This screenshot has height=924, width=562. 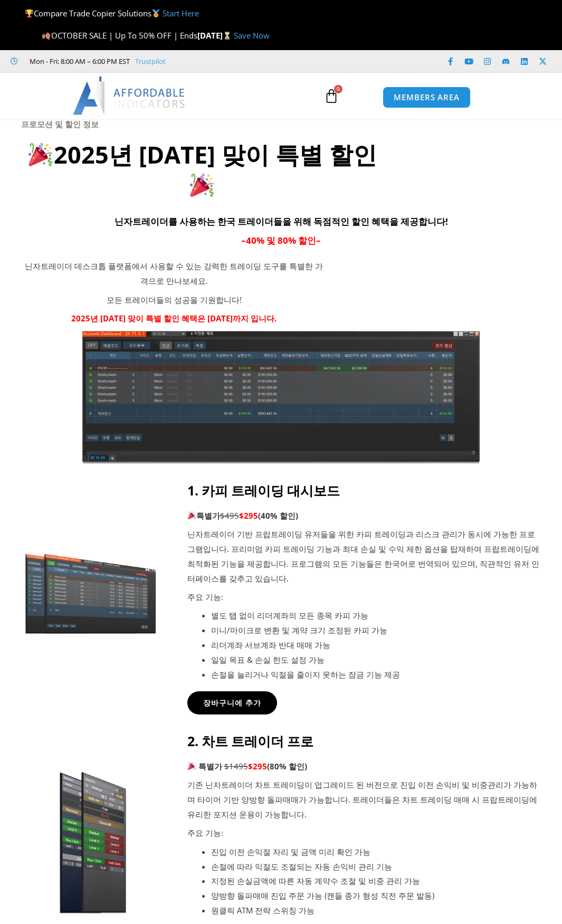 I want to click on img: KoreanTranslation | Affordable Indicators – NinjaTrader, so click(x=281, y=397).